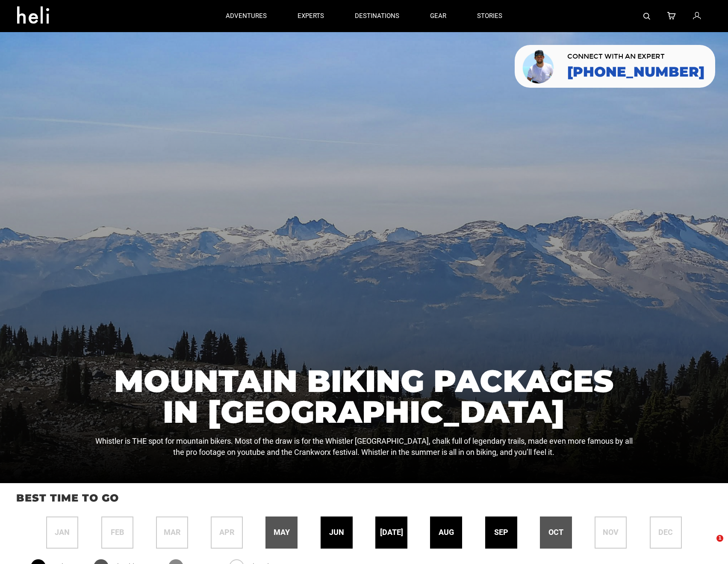  I want to click on img: contact our team, so click(538, 66).